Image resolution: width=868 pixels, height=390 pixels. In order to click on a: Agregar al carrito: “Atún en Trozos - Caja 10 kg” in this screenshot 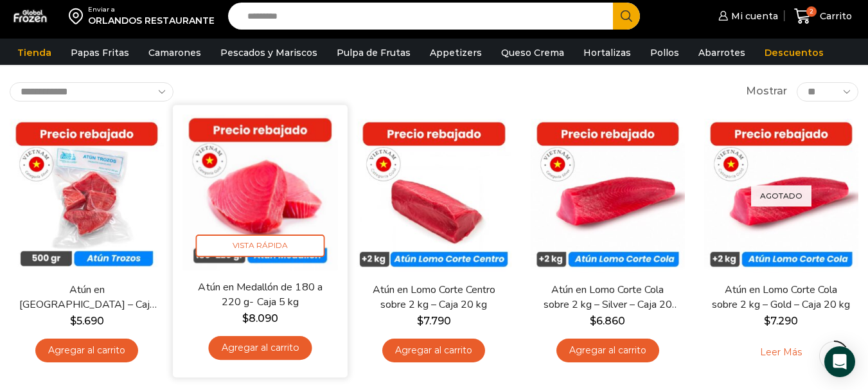, I will do `click(87, 350)`.